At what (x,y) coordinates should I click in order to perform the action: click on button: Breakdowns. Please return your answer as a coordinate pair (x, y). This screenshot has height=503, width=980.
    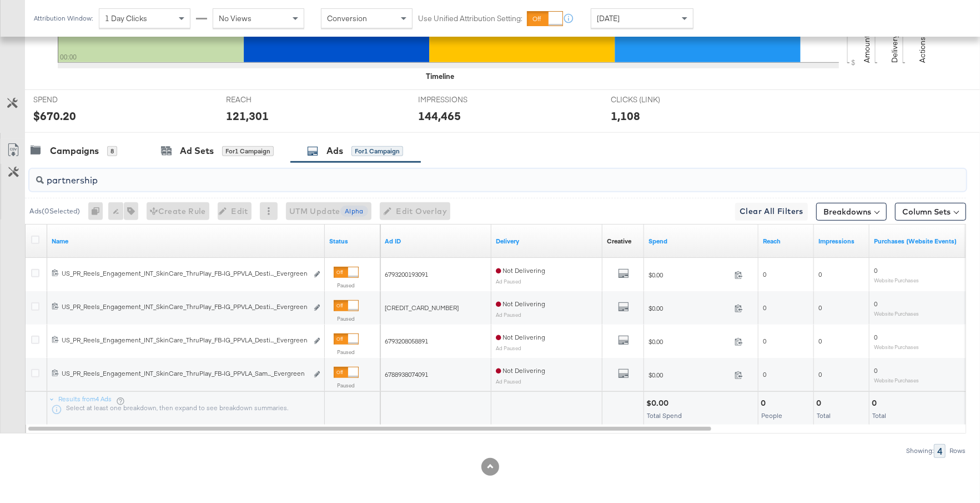
    Looking at the image, I should click on (851, 212).